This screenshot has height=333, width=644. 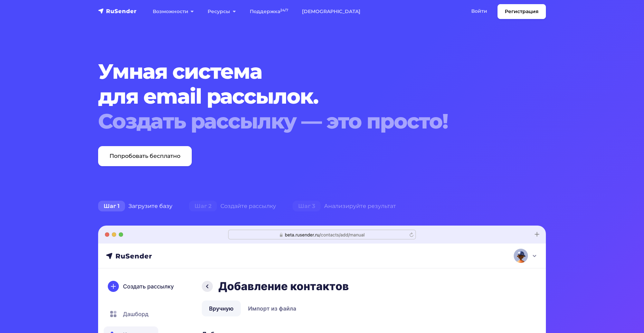 What do you see at coordinates (479, 11) in the screenshot?
I see `a: Войти` at bounding box center [479, 11].